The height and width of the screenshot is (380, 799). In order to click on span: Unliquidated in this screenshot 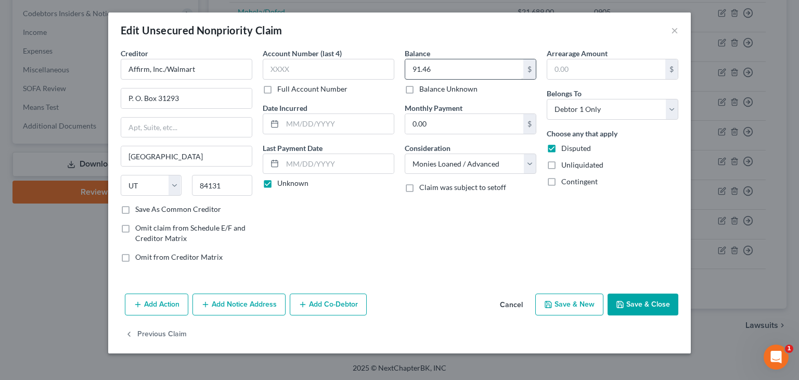, I will do `click(582, 164)`.